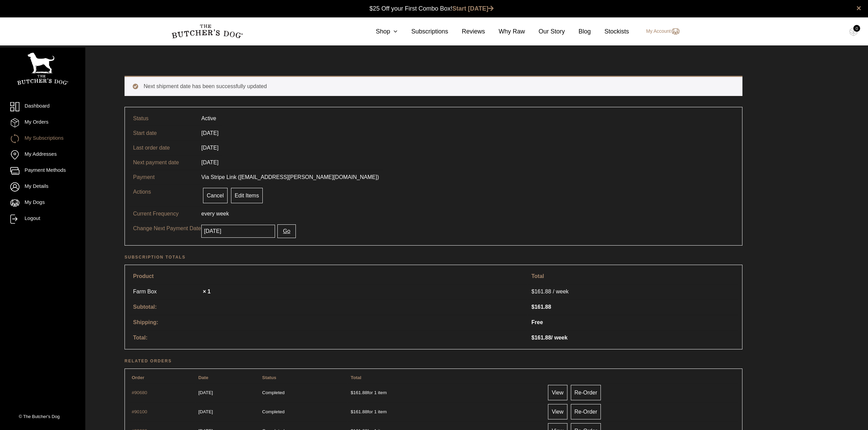 This screenshot has height=430, width=868. Describe the element at coordinates (859, 8) in the screenshot. I see `a: close` at that location.